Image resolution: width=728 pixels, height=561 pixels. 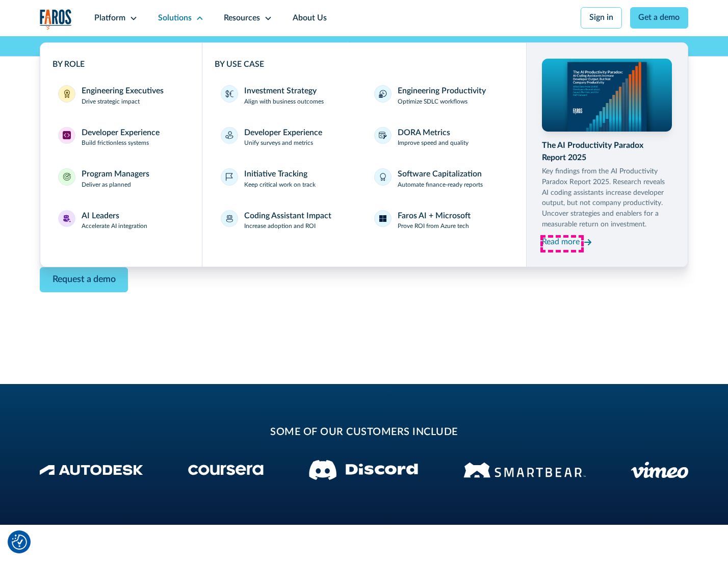 What do you see at coordinates (19, 542) in the screenshot?
I see `button: Cookie Settings` at bounding box center [19, 542].